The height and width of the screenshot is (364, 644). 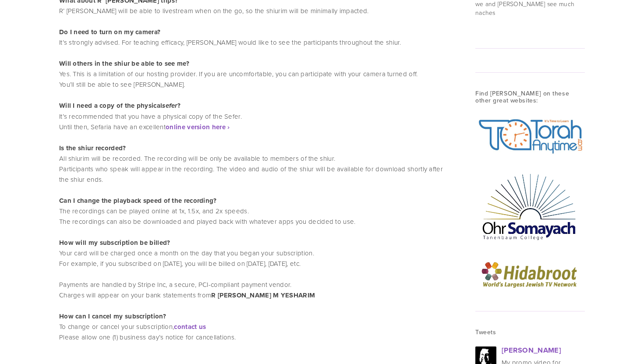 I want to click on img: OhrSomayach Logo, so click(x=530, y=206).